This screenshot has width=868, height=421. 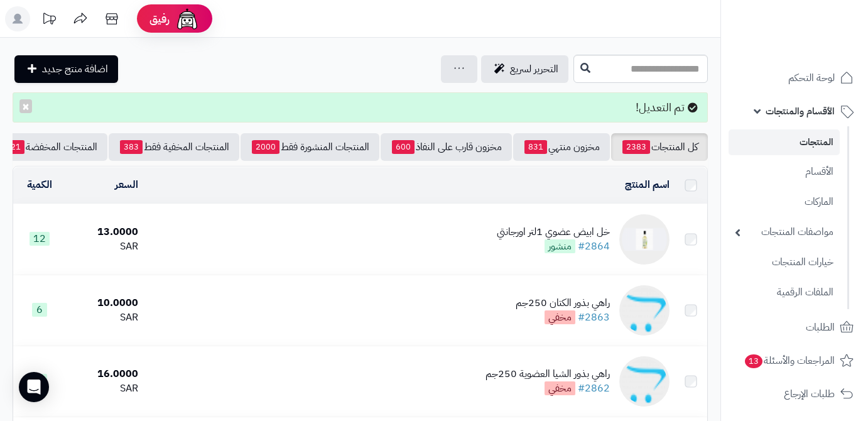 What do you see at coordinates (40, 185) in the screenshot?
I see `a: الكمية` at bounding box center [40, 185].